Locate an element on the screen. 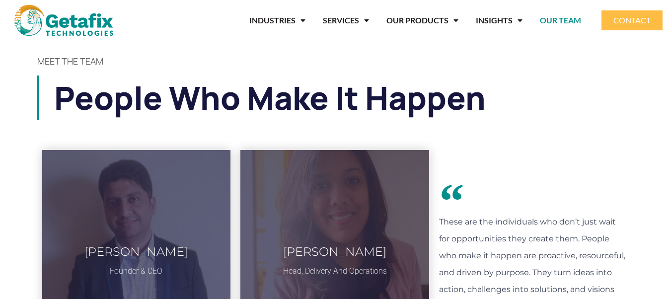 The height and width of the screenshot is (299, 670). h1: People who make it happen is located at coordinates (344, 98).